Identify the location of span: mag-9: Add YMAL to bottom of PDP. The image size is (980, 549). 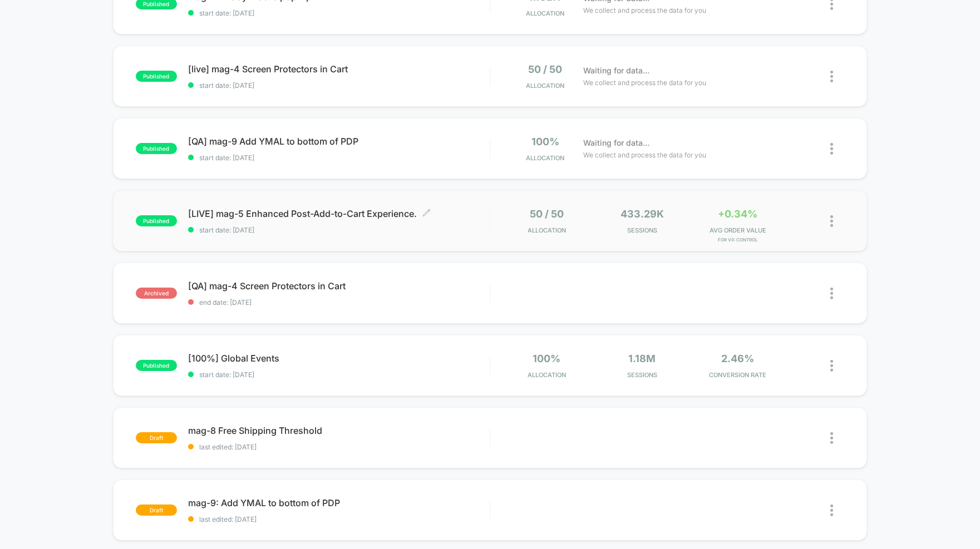
(339, 502).